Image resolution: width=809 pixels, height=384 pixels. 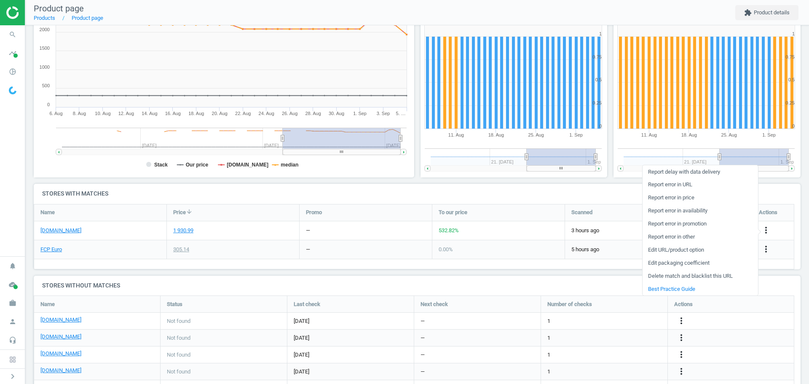 What do you see at coordinates (173, 113) in the screenshot?
I see `tspan: 16. Aug` at bounding box center [173, 113].